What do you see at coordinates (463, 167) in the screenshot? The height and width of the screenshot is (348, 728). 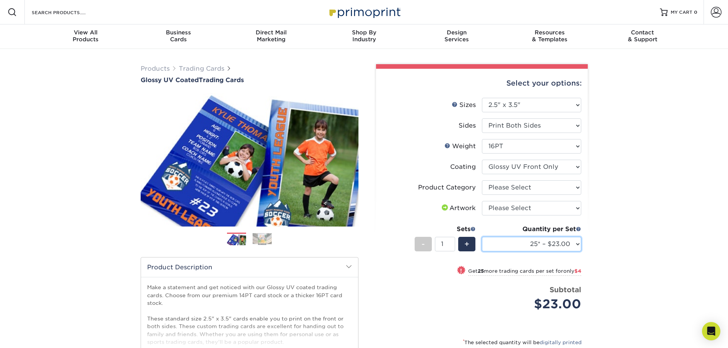 I see `div: Coating` at bounding box center [463, 167].